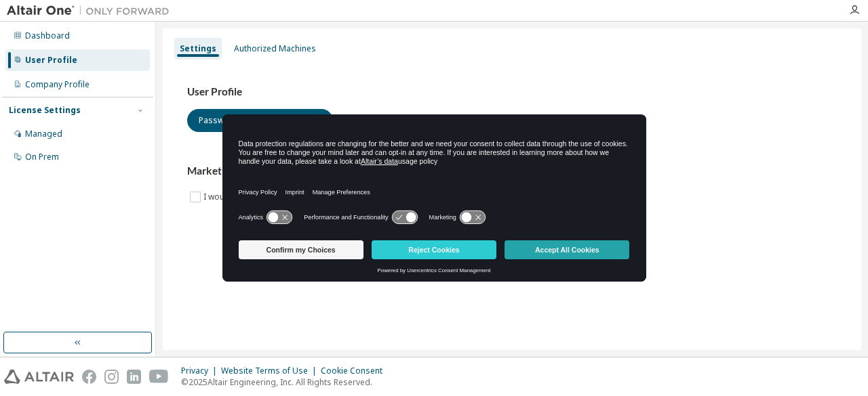 The height and width of the screenshot is (396, 868). What do you see at coordinates (47, 36) in the screenshot?
I see `div: Dashboard` at bounding box center [47, 36].